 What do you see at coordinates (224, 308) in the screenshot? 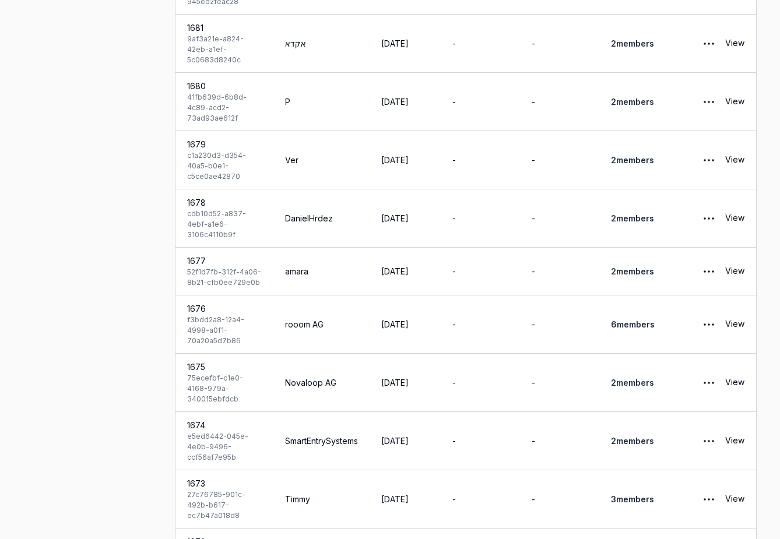
I see `div: 1676` at bounding box center [224, 308].